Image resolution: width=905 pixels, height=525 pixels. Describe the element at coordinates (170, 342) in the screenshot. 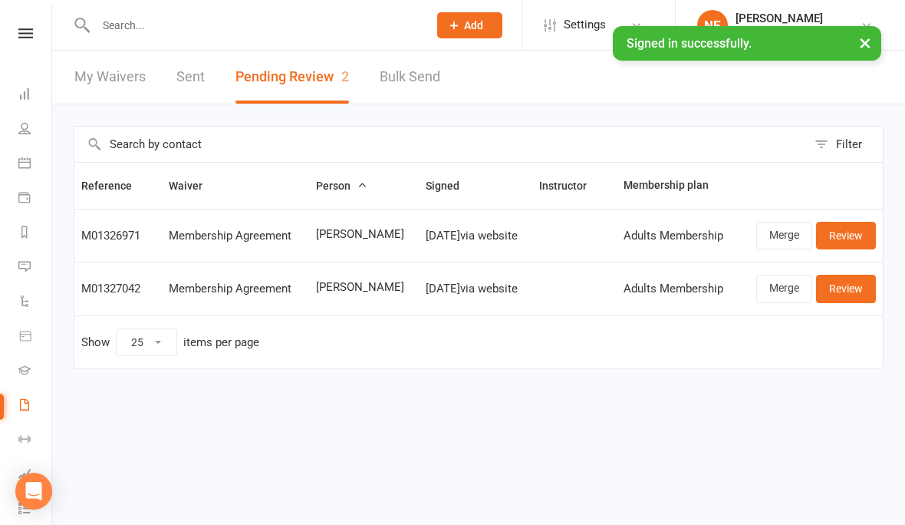

I see `div: Show` at that location.